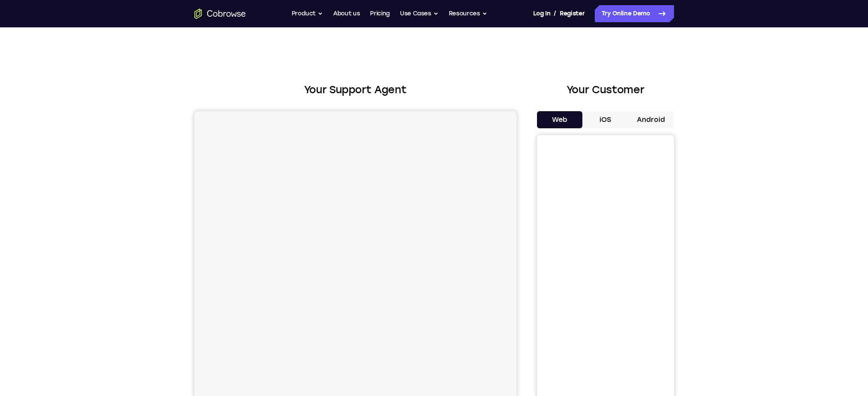 The height and width of the screenshot is (396, 868). What do you see at coordinates (380, 14) in the screenshot?
I see `a: Pricing` at bounding box center [380, 14].